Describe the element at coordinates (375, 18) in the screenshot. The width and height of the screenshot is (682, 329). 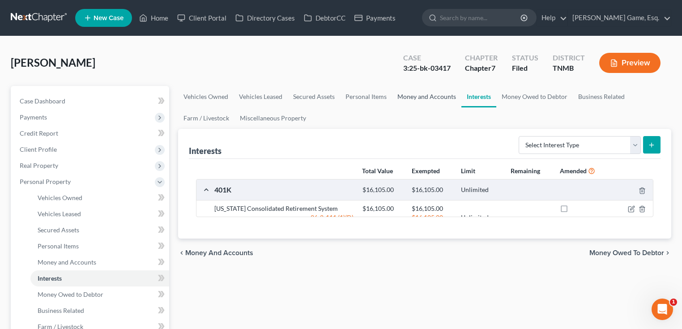
I see `a: Payments` at that location.